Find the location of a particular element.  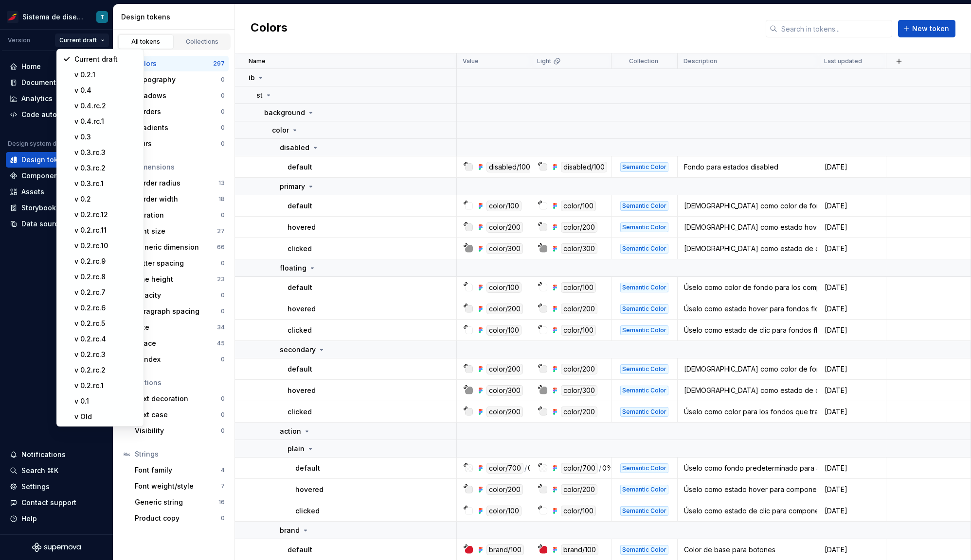

div: v 0.2.rc.1 is located at coordinates (106, 386).